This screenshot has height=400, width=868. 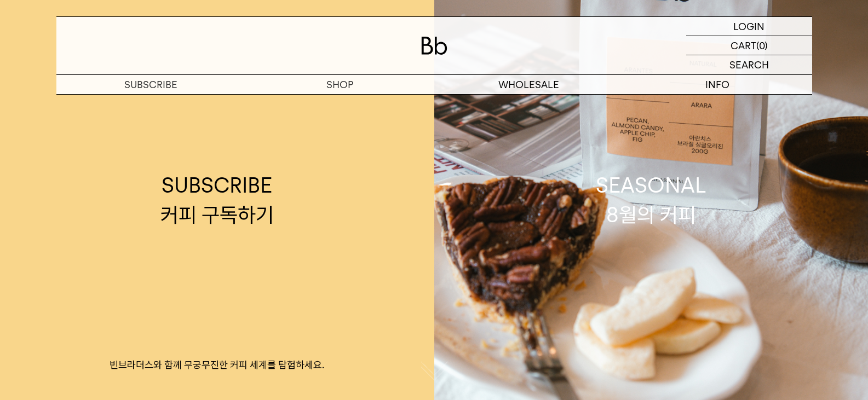 What do you see at coordinates (750, 65) in the screenshot?
I see `p: SEARCH` at bounding box center [750, 65].